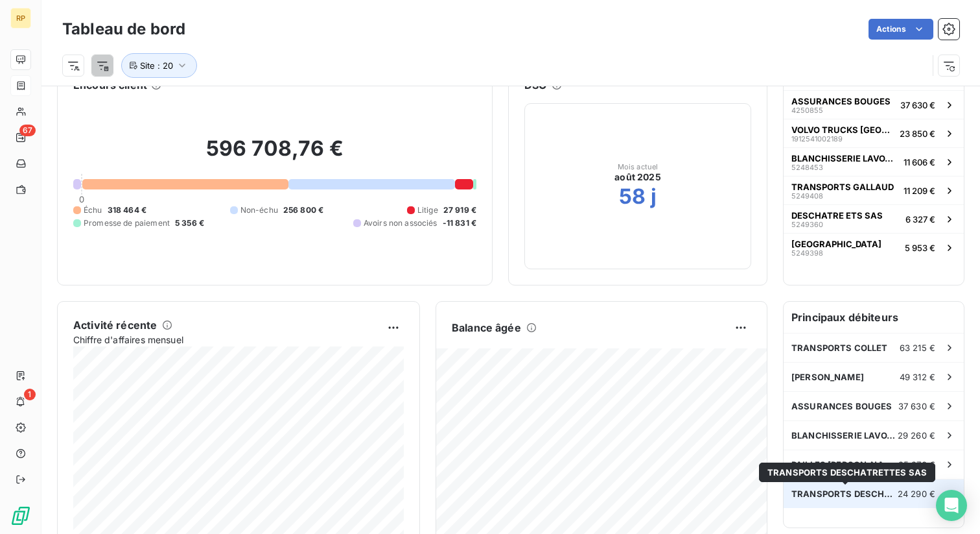  I want to click on span: -11 831 €, so click(460, 223).